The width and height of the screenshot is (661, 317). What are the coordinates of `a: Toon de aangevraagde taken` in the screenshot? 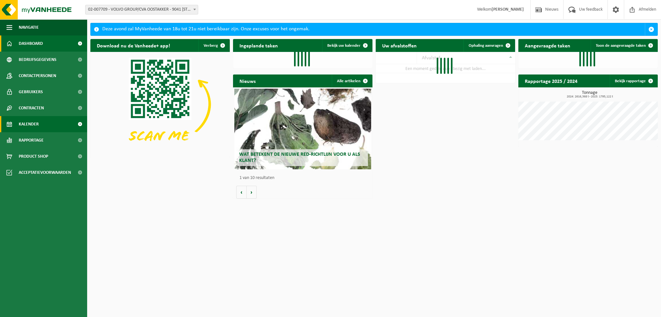 It's located at (623, 45).